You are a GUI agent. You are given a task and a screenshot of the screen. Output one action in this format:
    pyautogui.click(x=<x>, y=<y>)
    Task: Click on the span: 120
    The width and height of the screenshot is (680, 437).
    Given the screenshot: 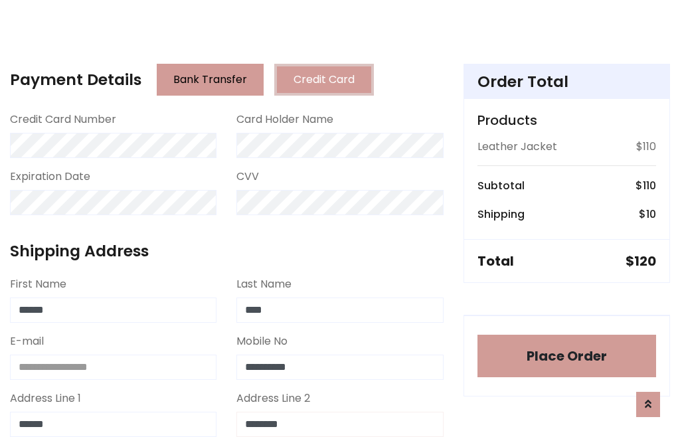 What is the action you would take?
    pyautogui.click(x=645, y=261)
    